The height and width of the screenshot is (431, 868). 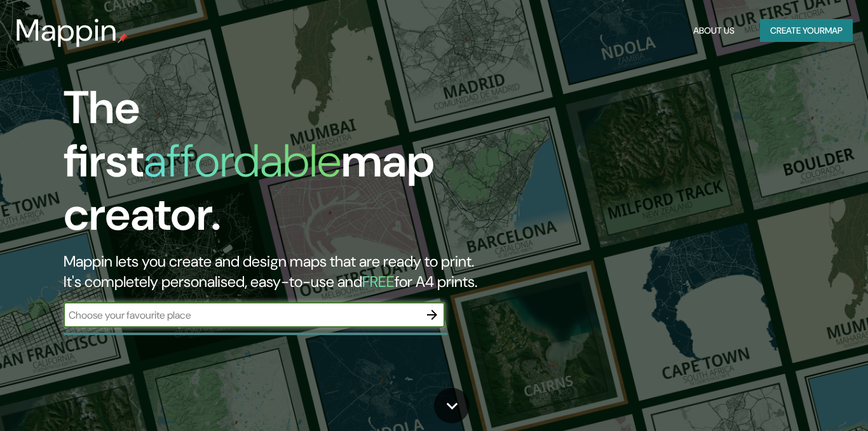 What do you see at coordinates (378, 281) in the screenshot?
I see `h5: FREE` at bounding box center [378, 281].